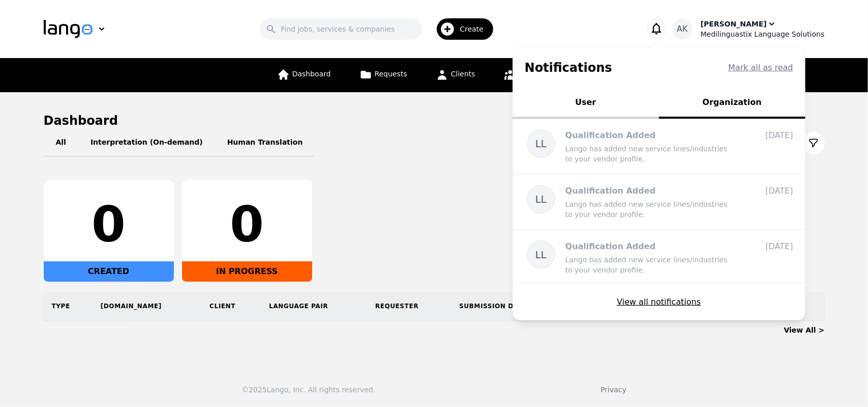 This screenshot has width=868, height=407. What do you see at coordinates (231, 306) in the screenshot?
I see `th: Client` at bounding box center [231, 306].